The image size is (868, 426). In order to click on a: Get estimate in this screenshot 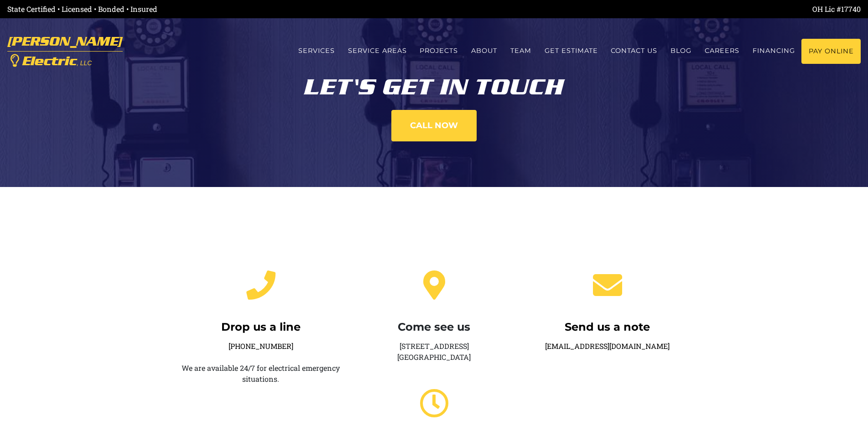, I will do `click(571, 50)`.